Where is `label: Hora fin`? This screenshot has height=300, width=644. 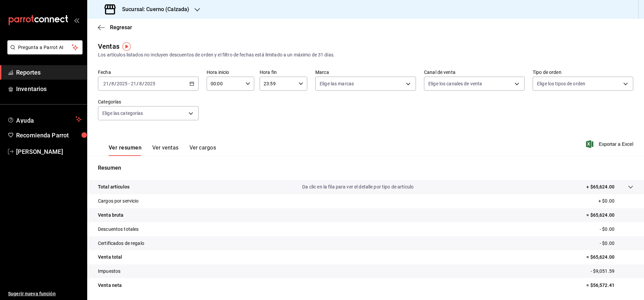
label: Hora fin is located at coordinates (284, 72).